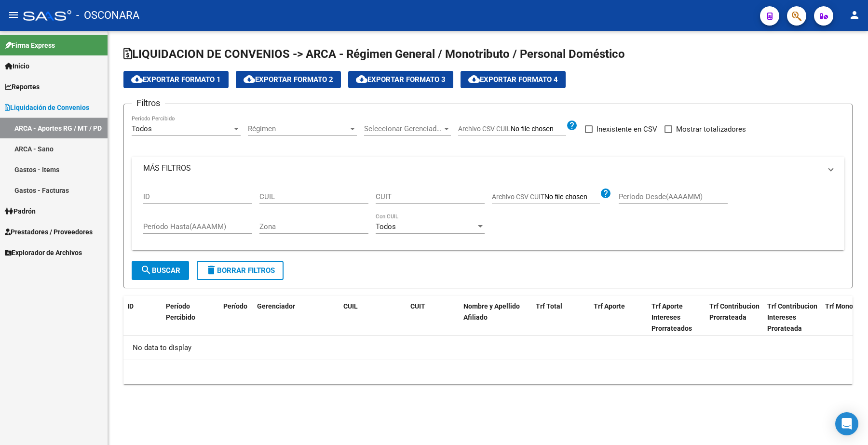 This screenshot has height=445, width=868. Describe the element at coordinates (488, 215) in the screenshot. I see `div: MÁS FILTROS` at that location.